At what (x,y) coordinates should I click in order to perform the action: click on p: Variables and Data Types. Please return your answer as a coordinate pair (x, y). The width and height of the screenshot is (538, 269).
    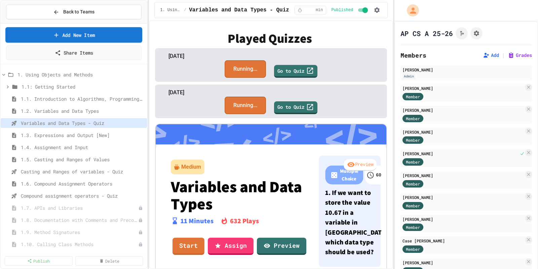
    Looking at the image, I should click on (239, 195).